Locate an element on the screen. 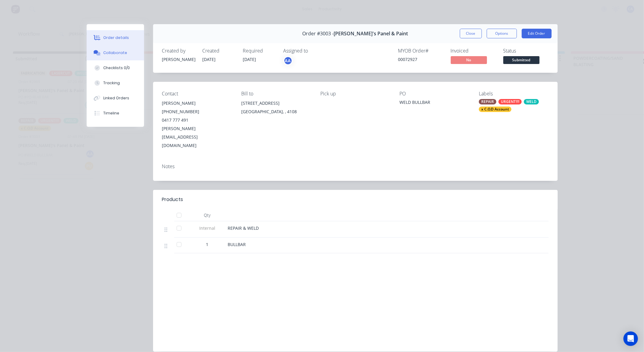  div: 0417 777 491 is located at coordinates (197, 120).